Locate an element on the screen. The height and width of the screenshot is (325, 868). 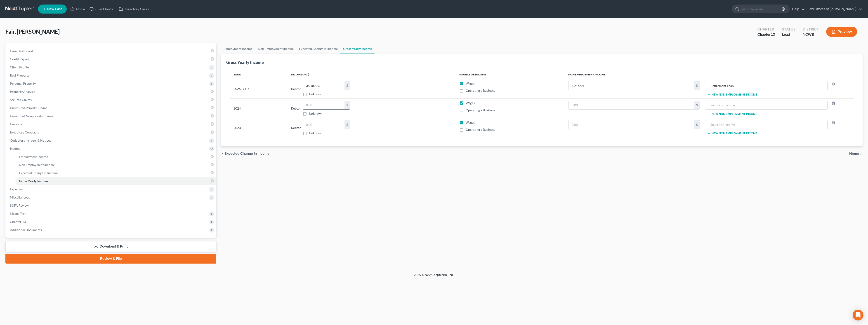
a: Property Analysis is located at coordinates (111, 91).